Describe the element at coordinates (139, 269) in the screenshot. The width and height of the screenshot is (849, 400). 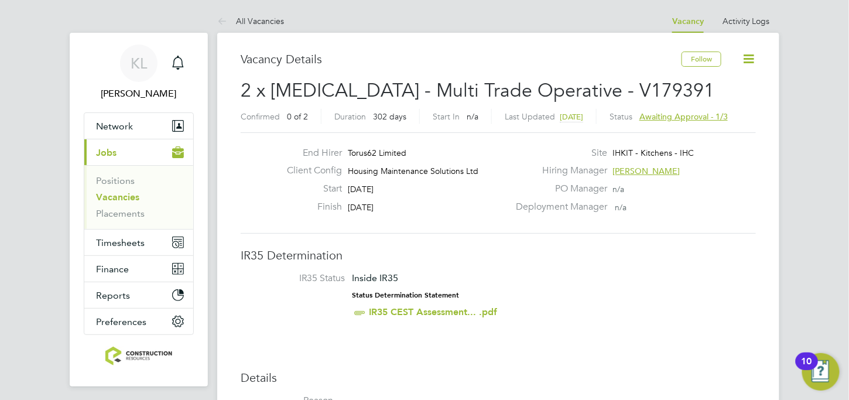
I see `button: Finance` at that location.